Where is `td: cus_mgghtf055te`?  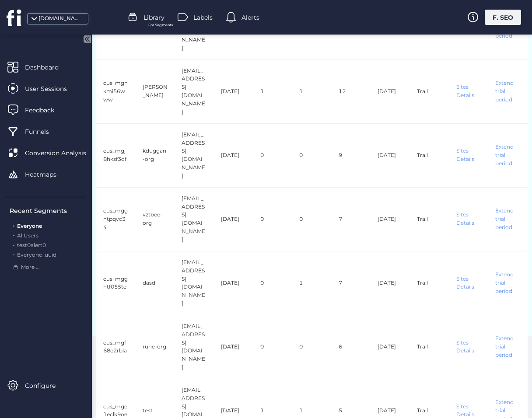 td: cus_mgghtf055te is located at coordinates (116, 283).